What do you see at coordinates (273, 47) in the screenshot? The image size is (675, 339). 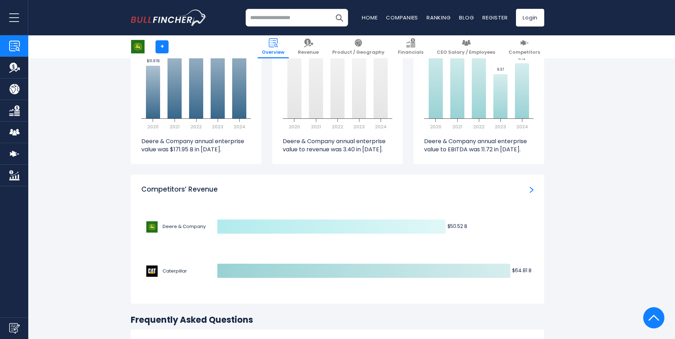 I see `a: Overview` at bounding box center [273, 47].